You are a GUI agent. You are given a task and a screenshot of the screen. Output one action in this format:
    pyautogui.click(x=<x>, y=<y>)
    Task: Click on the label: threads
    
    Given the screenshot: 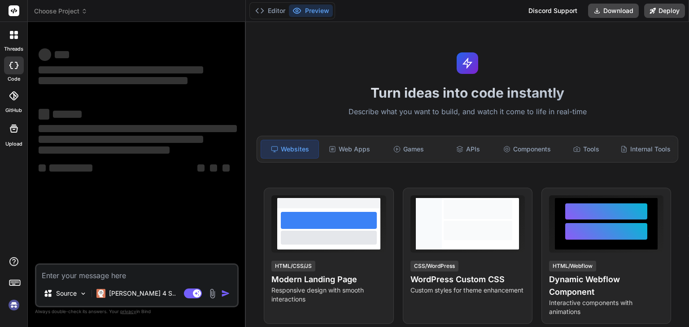 What is the action you would take?
    pyautogui.click(x=13, y=49)
    